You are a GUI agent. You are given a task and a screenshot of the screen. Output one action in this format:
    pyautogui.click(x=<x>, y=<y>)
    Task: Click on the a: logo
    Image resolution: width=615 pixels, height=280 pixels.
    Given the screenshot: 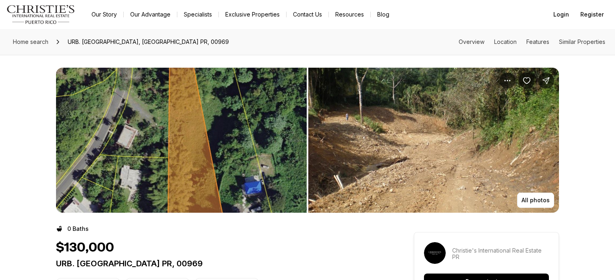 What is the action you would take?
    pyautogui.click(x=41, y=15)
    